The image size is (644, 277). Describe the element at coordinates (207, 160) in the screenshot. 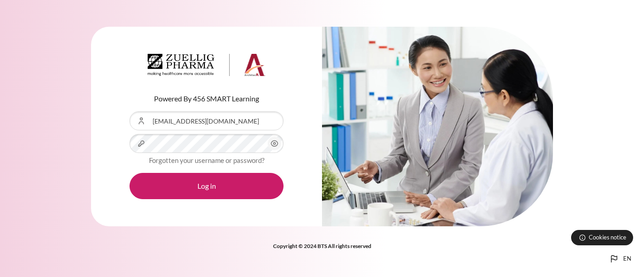

I see `a: Forgotten your username or password?` at that location.